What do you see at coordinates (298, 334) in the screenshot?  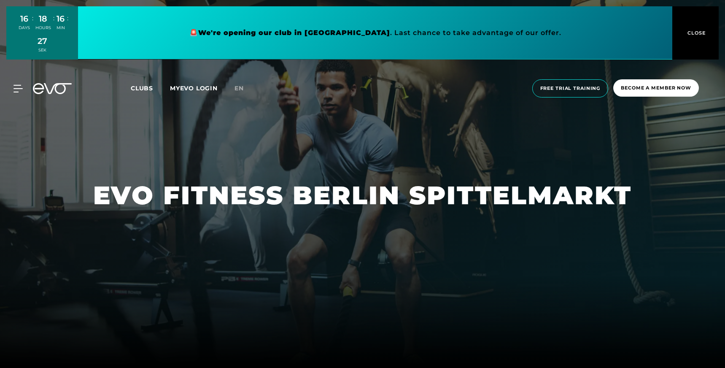 I see `a: SECURE A FREE TRIAL TRAINING` at bounding box center [298, 334].